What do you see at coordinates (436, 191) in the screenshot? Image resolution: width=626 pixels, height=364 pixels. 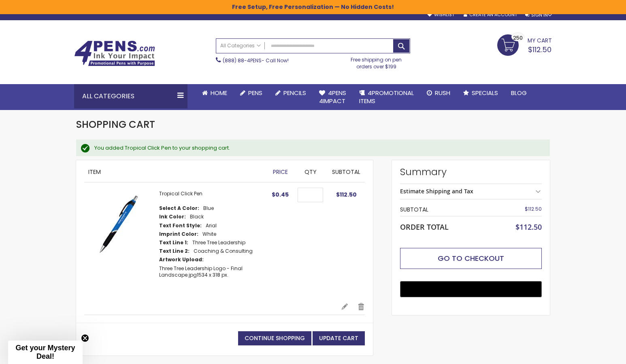 I see `strong: Estimate Shipping and Tax` at bounding box center [436, 191].